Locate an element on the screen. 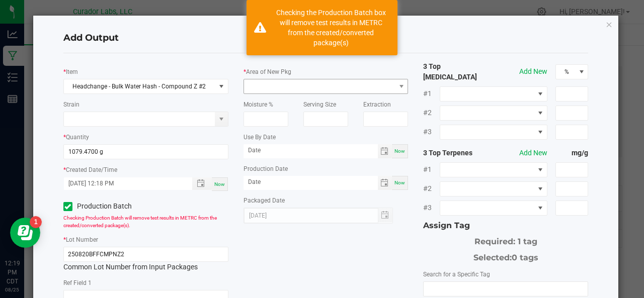  label: Strain is located at coordinates (71, 104).